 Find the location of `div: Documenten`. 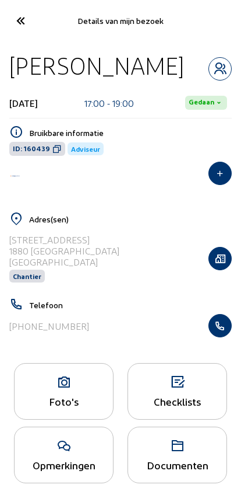

div: Documenten is located at coordinates (177, 464).